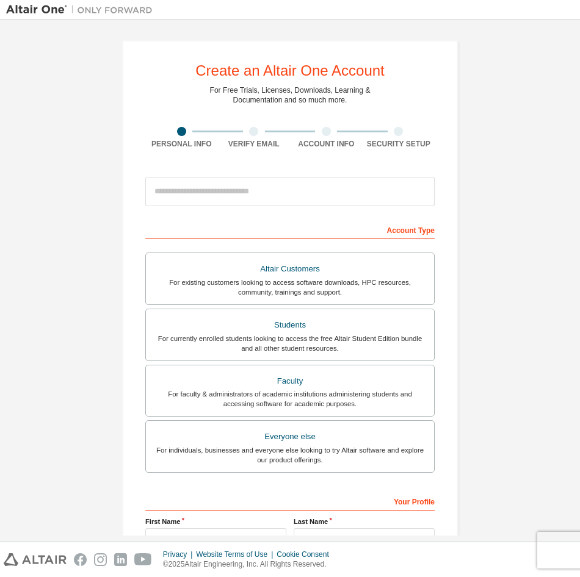 The height and width of the screenshot is (577, 580). What do you see at coordinates (181, 144) in the screenshot?
I see `div: Personal Info` at bounding box center [181, 144].